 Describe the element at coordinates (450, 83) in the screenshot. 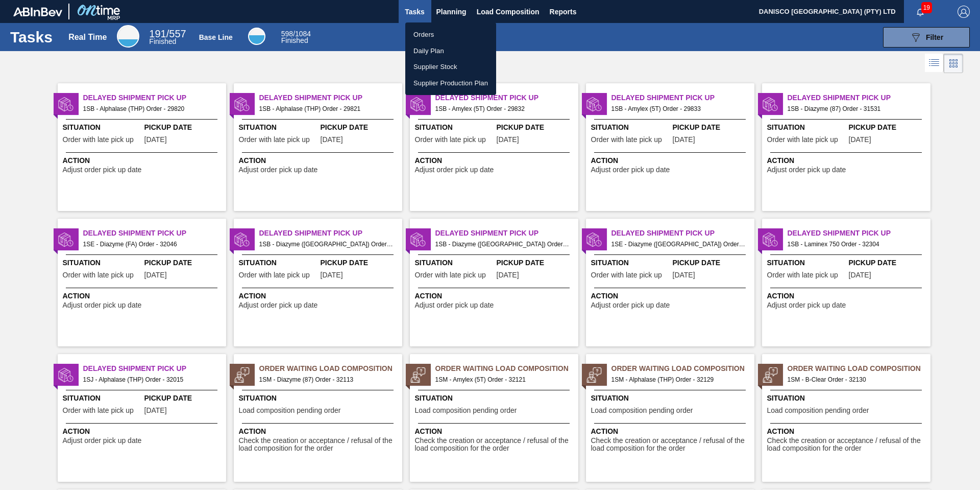

I see `a: Supplier Production Plan` at that location.